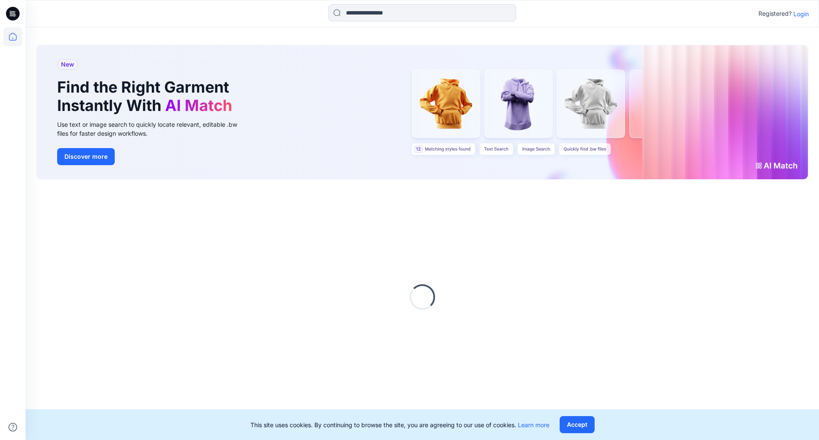 The height and width of the screenshot is (440, 819). What do you see at coordinates (153, 129) in the screenshot?
I see `div: Use text or image search to quickly locate relevant, editable .bw files for faster design workflows.` at bounding box center [153, 129].